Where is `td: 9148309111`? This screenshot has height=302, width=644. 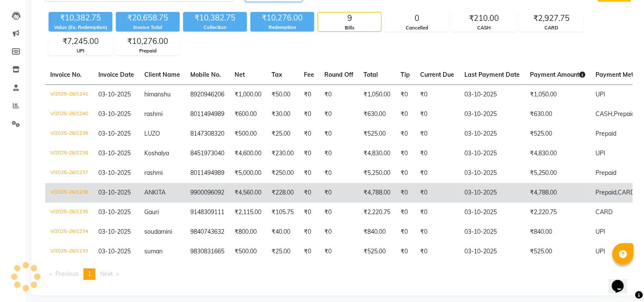 td: 9148309111 is located at coordinates (207, 212).